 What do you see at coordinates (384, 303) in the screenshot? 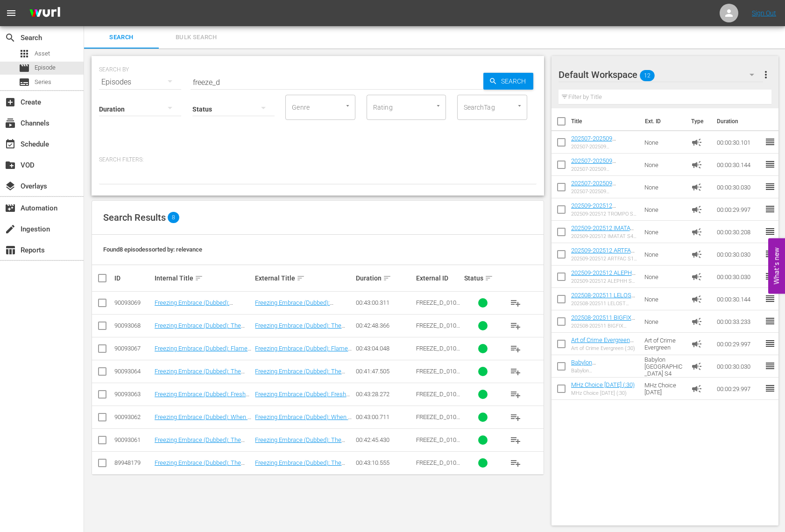
I see `div: 00:43:00.311` at bounding box center [384, 303].